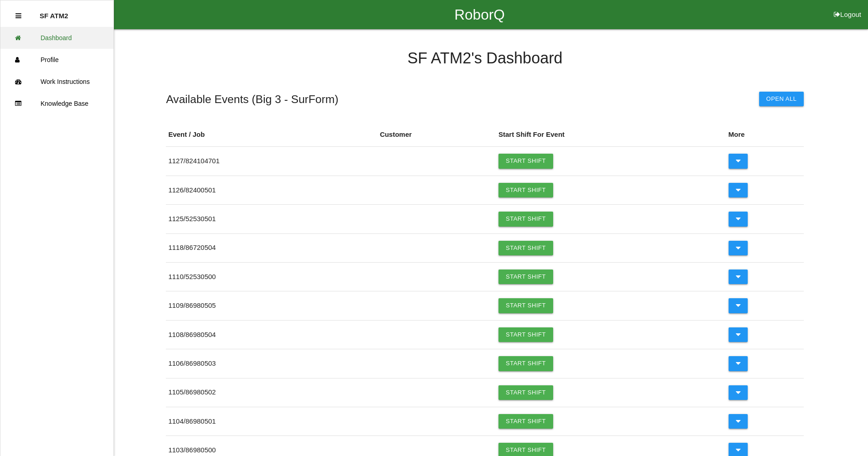 The height and width of the screenshot is (456, 868). Describe the element at coordinates (271, 334) in the screenshot. I see `td: 1108 / 86980504` at that location.